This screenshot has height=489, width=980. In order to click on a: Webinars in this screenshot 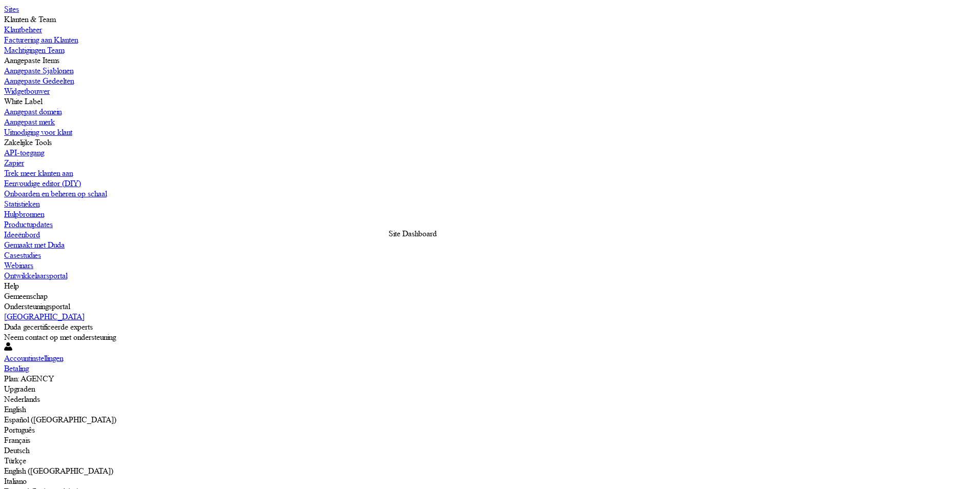, I will do `click(18, 265)`.